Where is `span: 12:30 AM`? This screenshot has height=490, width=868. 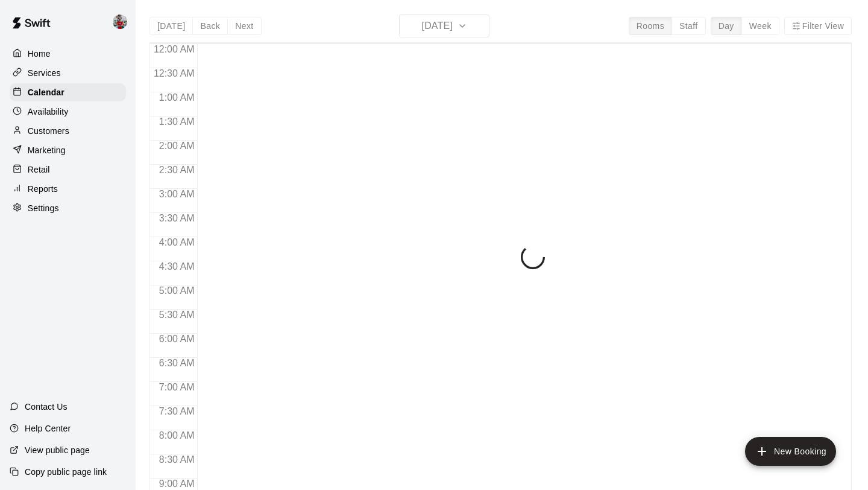
span: 12:30 AM is located at coordinates (174, 73).